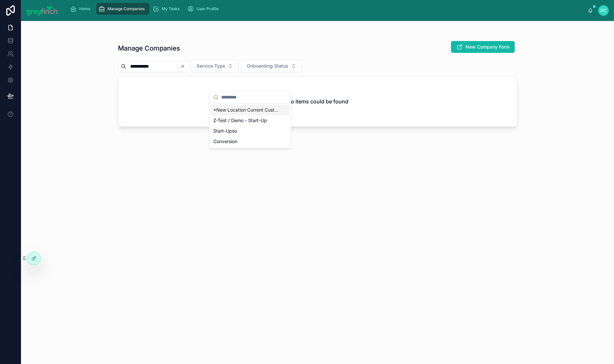 The height and width of the screenshot is (364, 614). Describe the element at coordinates (225, 131) in the screenshot. I see `span: Start-Upso` at that location.